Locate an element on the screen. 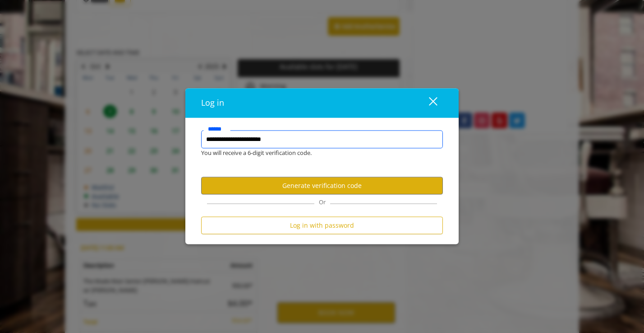 This screenshot has height=333, width=644. div: You will receive a 6-digit verification code. is located at coordinates (316, 153).